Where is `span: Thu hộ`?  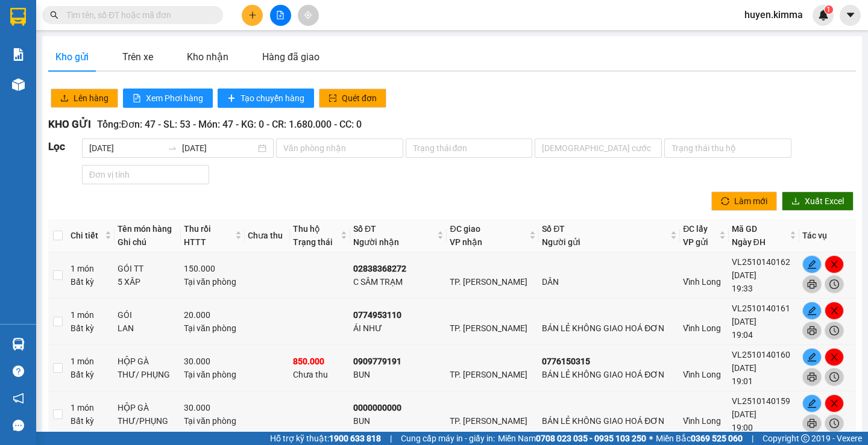 span: Thu hộ is located at coordinates (306, 229).